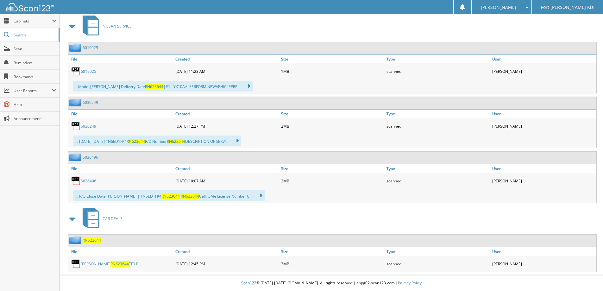 Image resolution: width=603 pixels, height=291 pixels. I want to click on span: Cabinets, so click(33, 21).